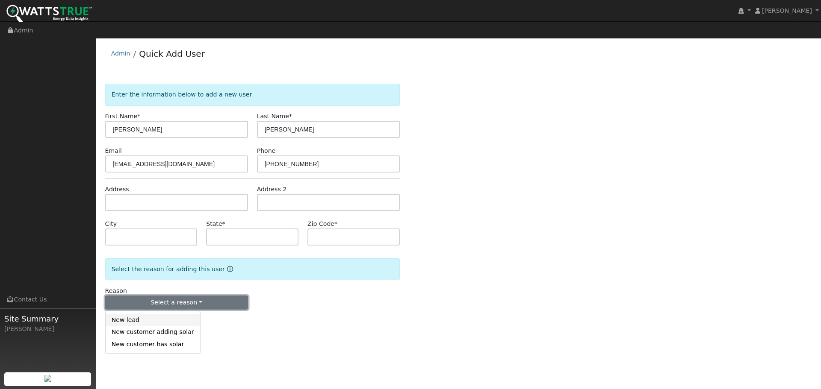 The height and width of the screenshot is (389, 821). What do you see at coordinates (252, 269) in the screenshot?
I see `div: Select the reason for adding this user` at bounding box center [252, 269].